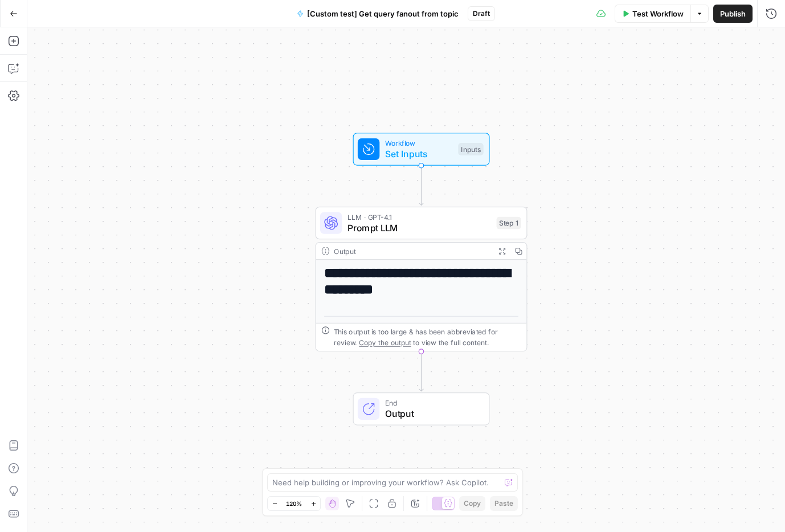 This screenshot has height=532, width=785. What do you see at coordinates (431, 403) in the screenshot?
I see `span: End` at bounding box center [431, 403].